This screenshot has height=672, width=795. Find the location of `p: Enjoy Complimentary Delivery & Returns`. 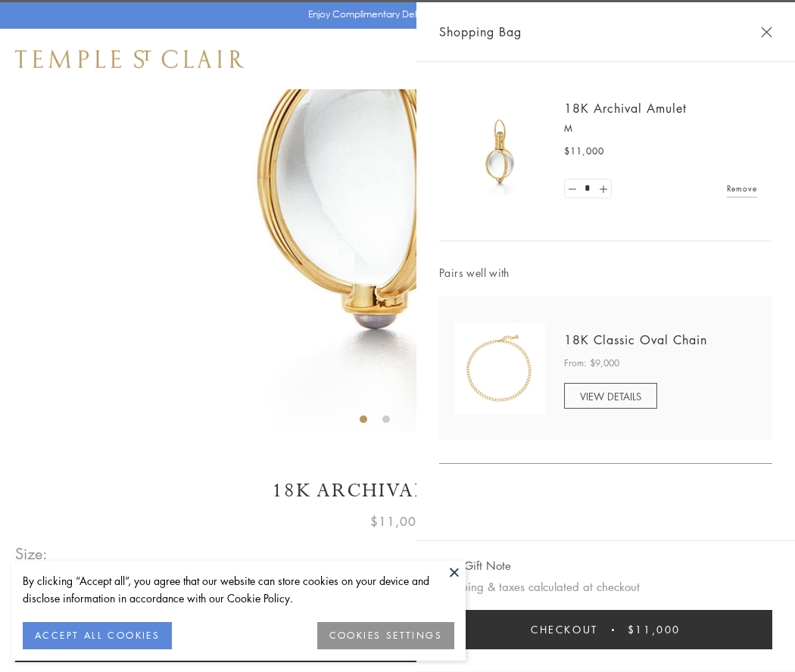

p: Enjoy Complimentary Delivery & Returns is located at coordinates (393, 14).